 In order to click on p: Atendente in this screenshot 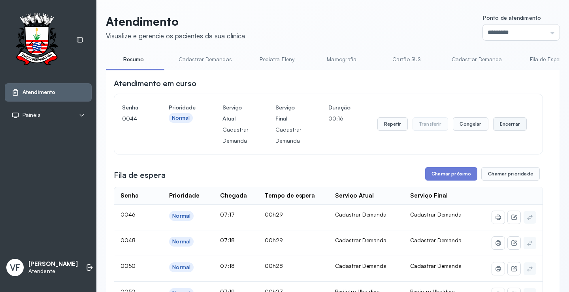, I will do `click(53, 271)`.